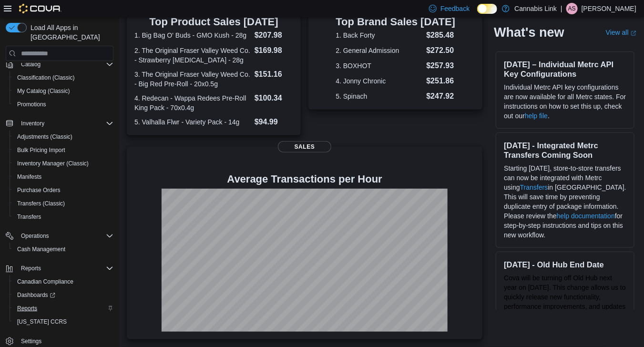 This screenshot has height=347, width=644. What do you see at coordinates (274, 51) in the screenshot?
I see `dd: $169.98` at bounding box center [274, 51].